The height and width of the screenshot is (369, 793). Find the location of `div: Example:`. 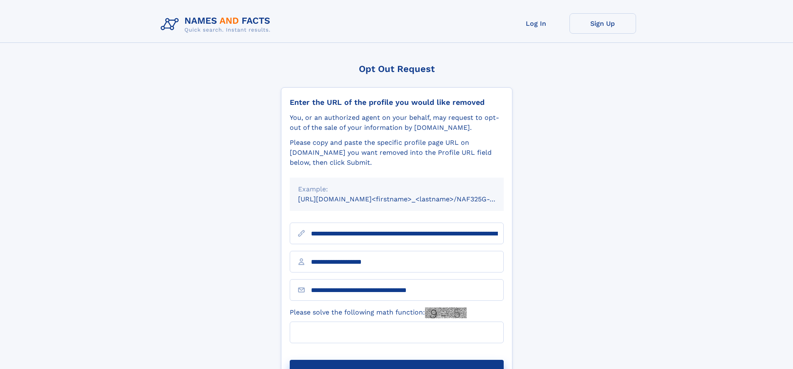

div: Example: is located at coordinates (397, 189).